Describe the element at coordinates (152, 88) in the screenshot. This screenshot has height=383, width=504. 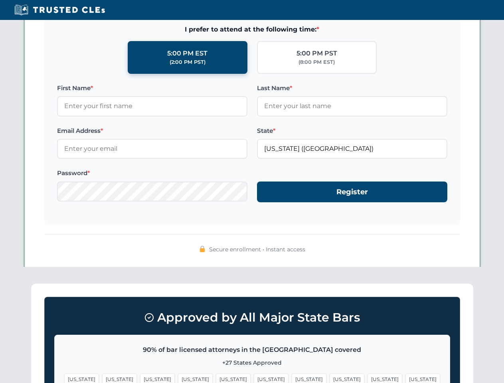
I see `label: First Name` at that location.